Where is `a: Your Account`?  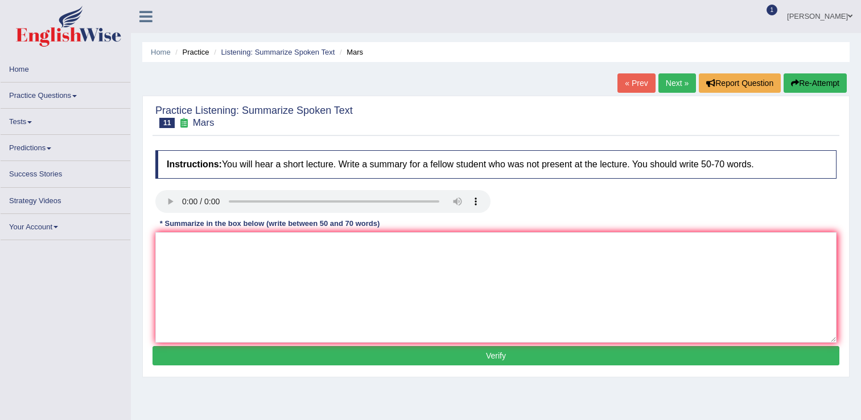
a: Your Account is located at coordinates (65, 225).